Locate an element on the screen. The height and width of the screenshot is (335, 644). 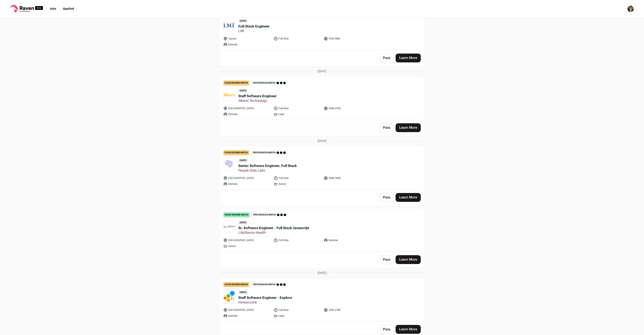
span: Full-Stack Engineer is located at coordinates (254, 26).